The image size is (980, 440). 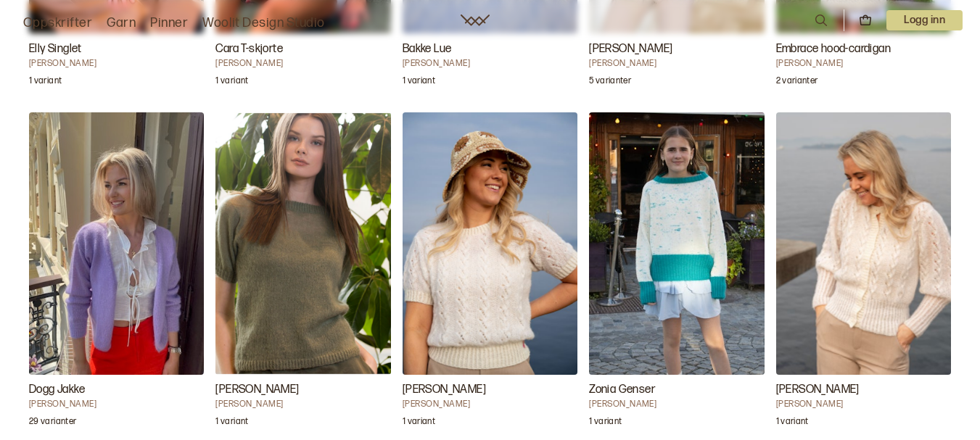 What do you see at coordinates (116, 274) in the screenshot?
I see `a: Dogg Jakke` at bounding box center [116, 274].